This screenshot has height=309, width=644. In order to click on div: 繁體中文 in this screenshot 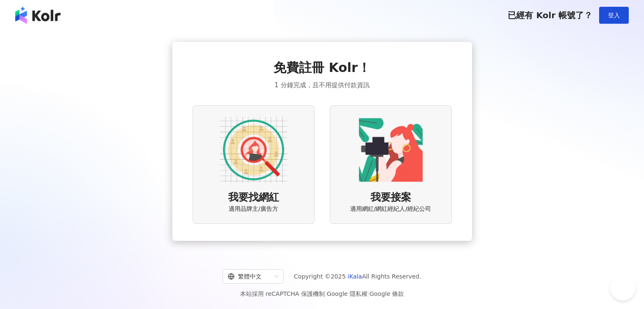, I will do `click(250, 277)`.